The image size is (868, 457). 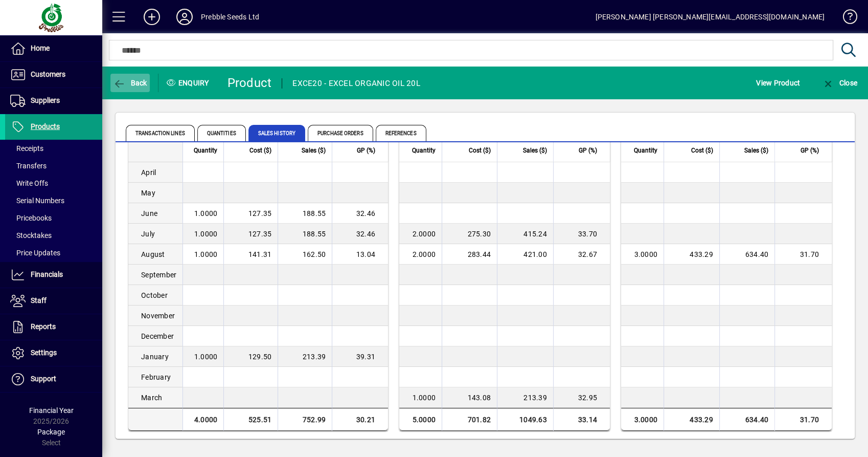 What do you see at coordinates (54, 201) in the screenshot?
I see `a: Serial Numbers` at bounding box center [54, 201].